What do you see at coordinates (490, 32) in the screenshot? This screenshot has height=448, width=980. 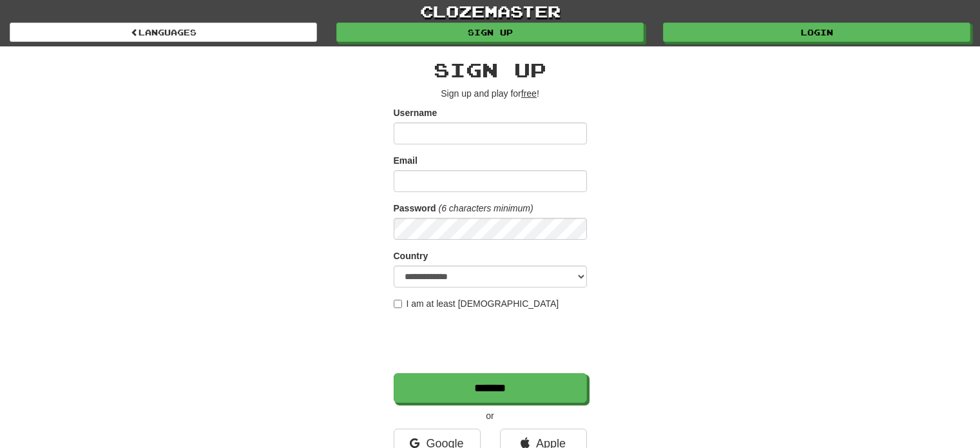 I see `a: Sign up` at bounding box center [490, 32].